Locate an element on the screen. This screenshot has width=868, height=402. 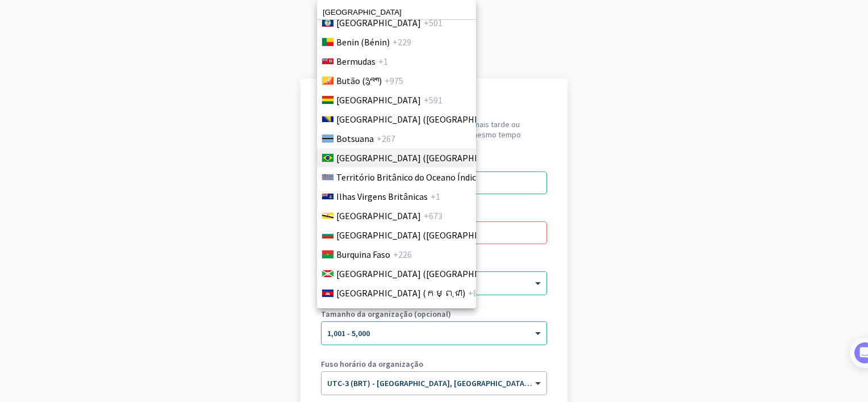
span: +591 is located at coordinates (433, 100).